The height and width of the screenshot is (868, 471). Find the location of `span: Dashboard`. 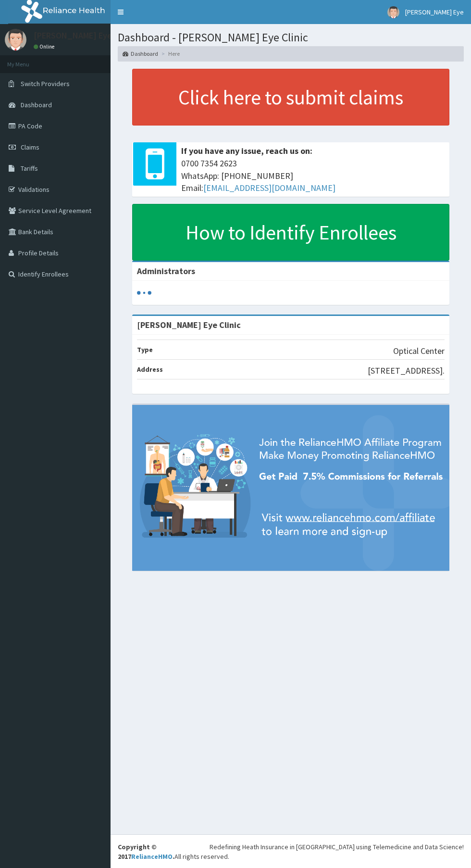

span: Dashboard is located at coordinates (36, 105).